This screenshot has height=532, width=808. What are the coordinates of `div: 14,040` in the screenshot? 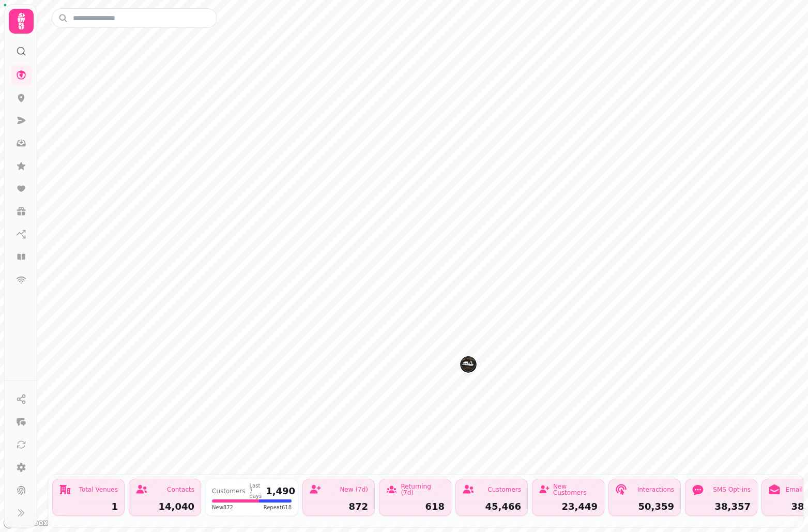 It's located at (165, 507).